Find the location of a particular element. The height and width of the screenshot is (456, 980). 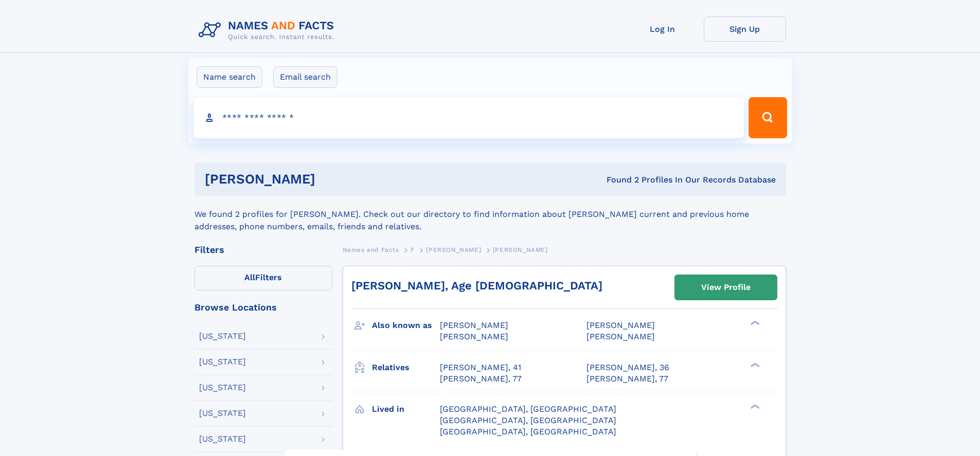

div: Filters is located at coordinates (263, 250).